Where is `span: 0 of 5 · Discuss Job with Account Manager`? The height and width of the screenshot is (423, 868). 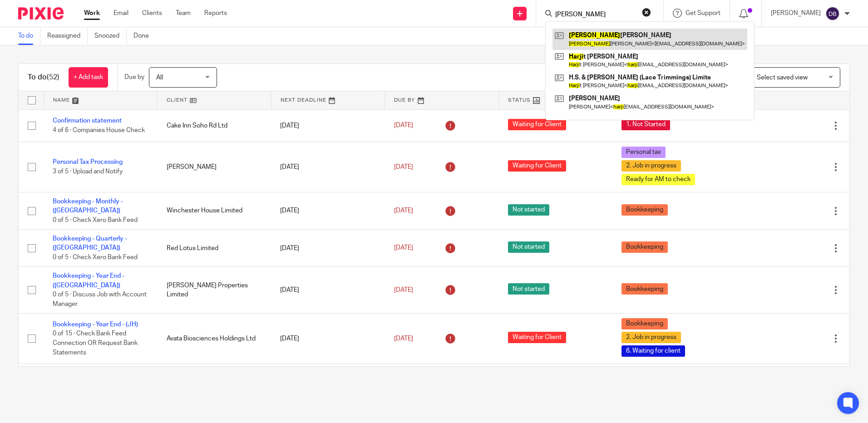
span: 0 of 5 · Discuss Job with Account Manager is located at coordinates (99, 299).